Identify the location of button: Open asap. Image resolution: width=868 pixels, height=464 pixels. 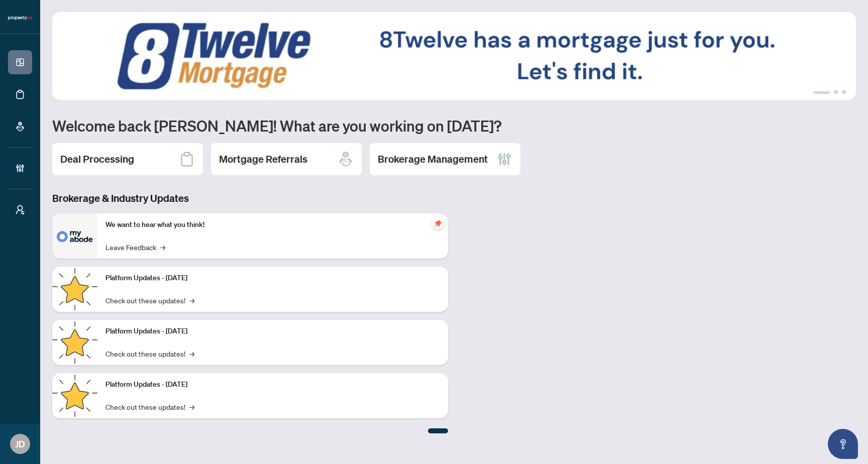
(843, 444).